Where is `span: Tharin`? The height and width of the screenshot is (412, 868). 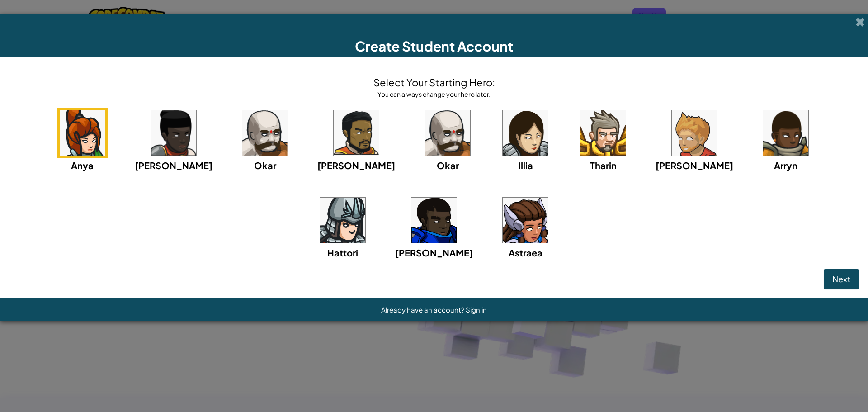
span: Tharin is located at coordinates (603, 165).